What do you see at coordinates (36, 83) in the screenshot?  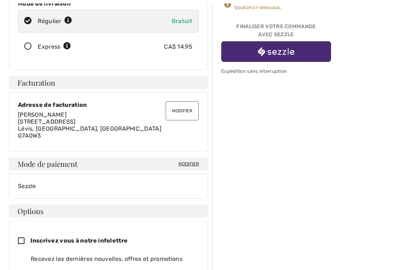 I see `span: Facturation` at bounding box center [36, 83].